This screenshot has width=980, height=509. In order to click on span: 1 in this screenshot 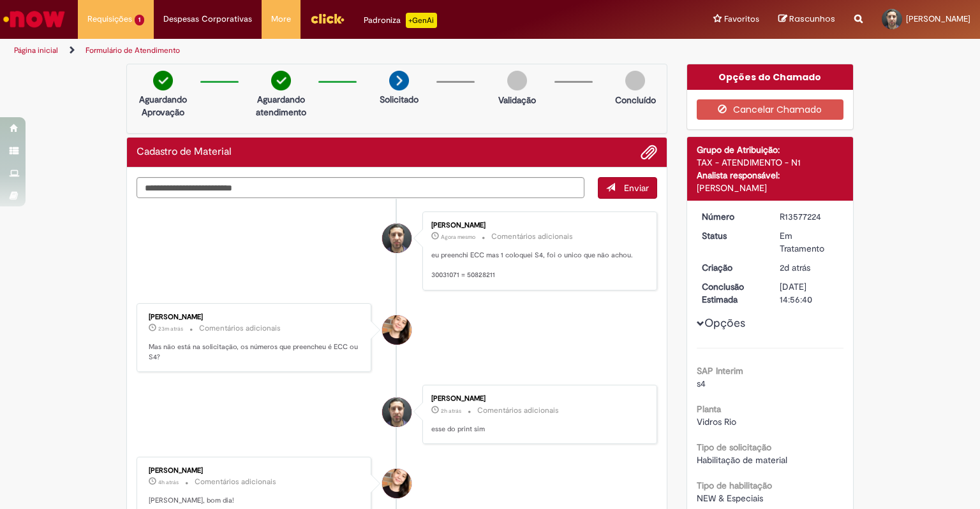, I will do `click(139, 20)`.